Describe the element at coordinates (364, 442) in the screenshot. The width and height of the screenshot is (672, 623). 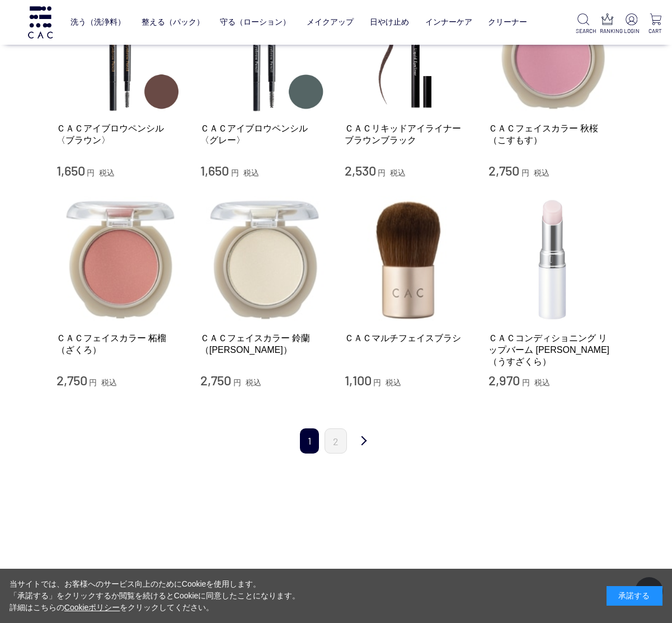
I see `a: 次` at that location.